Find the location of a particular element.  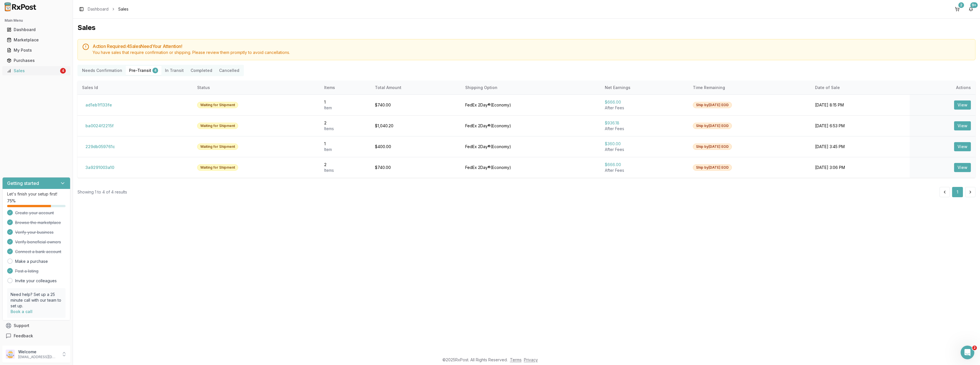

button: My Posts is located at coordinates (36, 51).